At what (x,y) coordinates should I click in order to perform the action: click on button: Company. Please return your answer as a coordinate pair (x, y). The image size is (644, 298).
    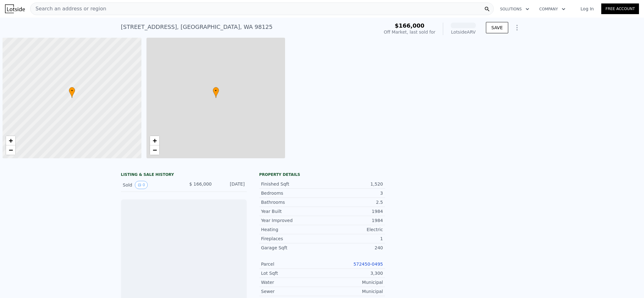
    Looking at the image, I should click on (552, 9).